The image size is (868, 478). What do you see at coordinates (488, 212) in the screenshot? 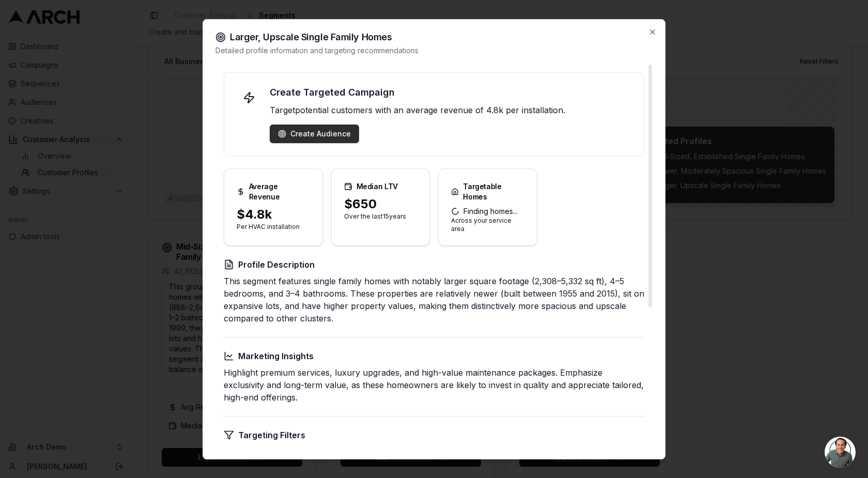
I see `span: Finding homes...` at bounding box center [488, 212].